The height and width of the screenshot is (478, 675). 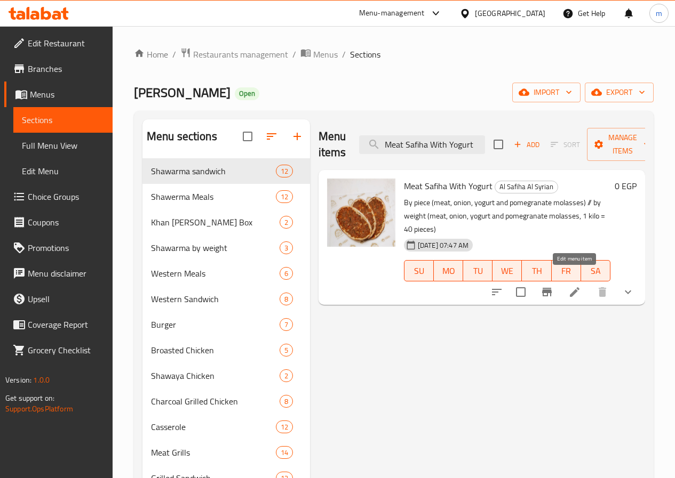 I want to click on a: Menu disclaimer, so click(x=58, y=274).